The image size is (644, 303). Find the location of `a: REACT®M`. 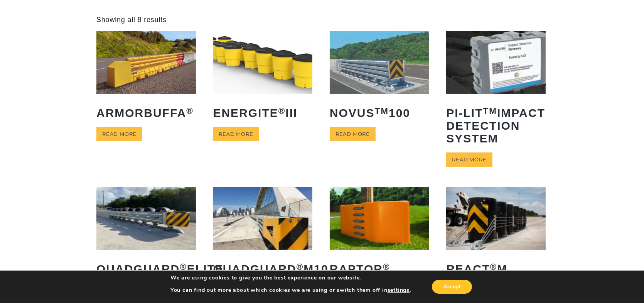

a: REACT®M is located at coordinates (496, 234).